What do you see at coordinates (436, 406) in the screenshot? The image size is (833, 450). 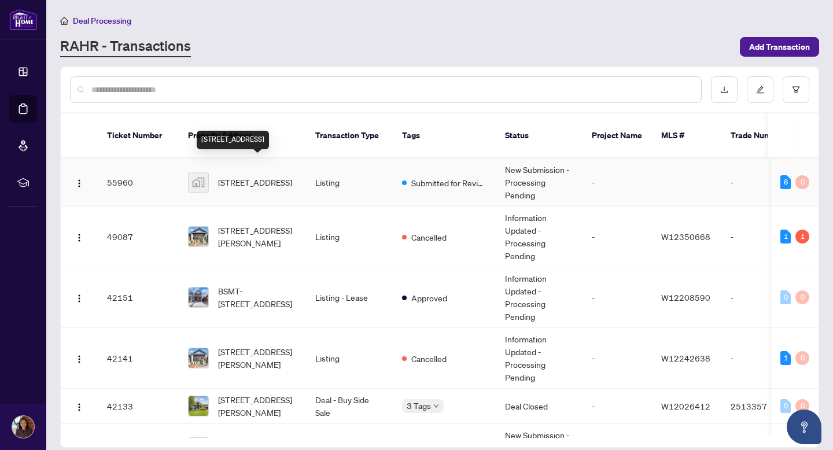 I see `span: down` at bounding box center [436, 406].